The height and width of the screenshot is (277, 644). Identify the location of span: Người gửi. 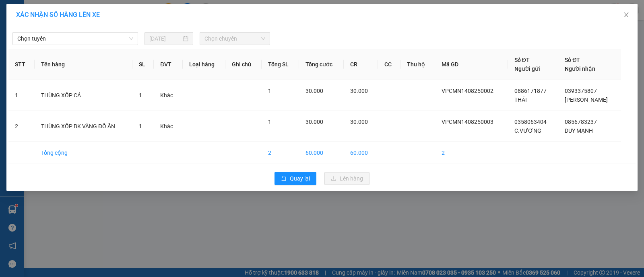
(527, 69).